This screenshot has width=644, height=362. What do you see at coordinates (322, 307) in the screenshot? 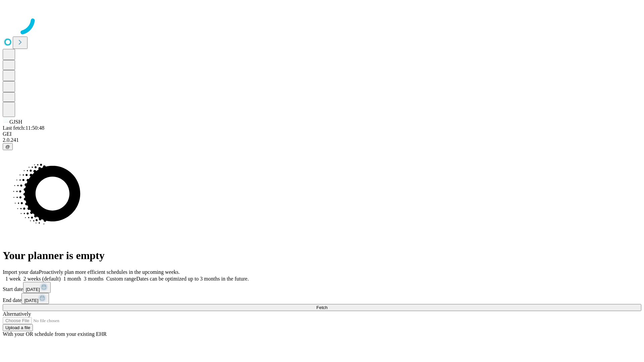
I see `span: Fetch` at bounding box center [322, 307].